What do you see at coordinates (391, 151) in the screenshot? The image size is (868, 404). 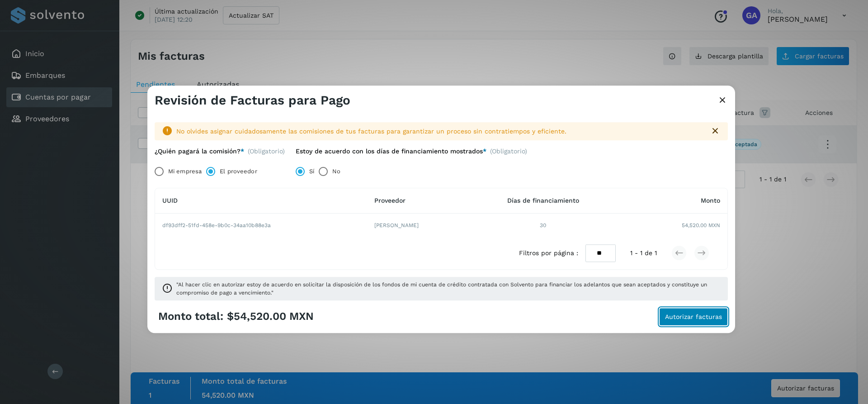 I see `label: Estoy de acuerdo con los días de financiamiento mostrados` at bounding box center [391, 151].